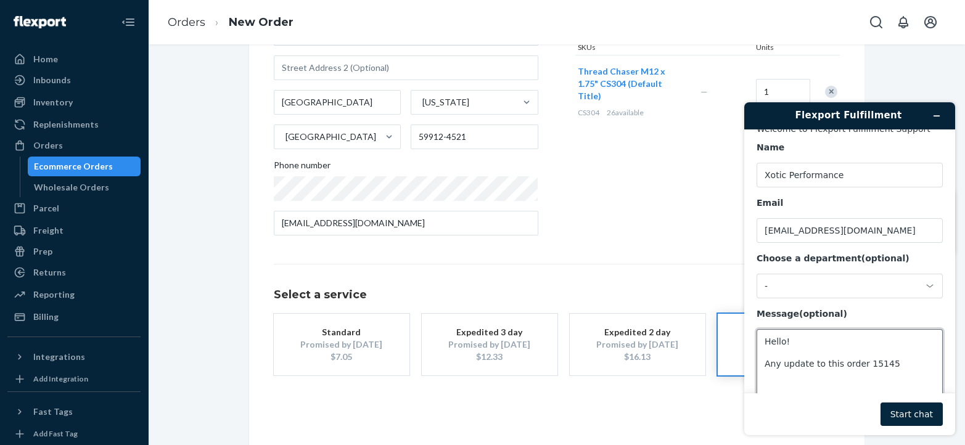  I want to click on a: Add Fast Tag, so click(74, 434).